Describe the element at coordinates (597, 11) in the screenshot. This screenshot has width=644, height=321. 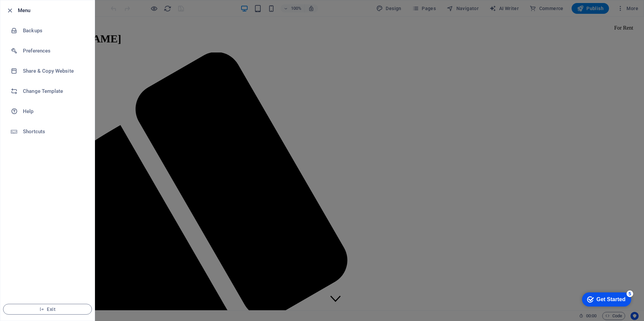
I see `div: For Rent` at that location.